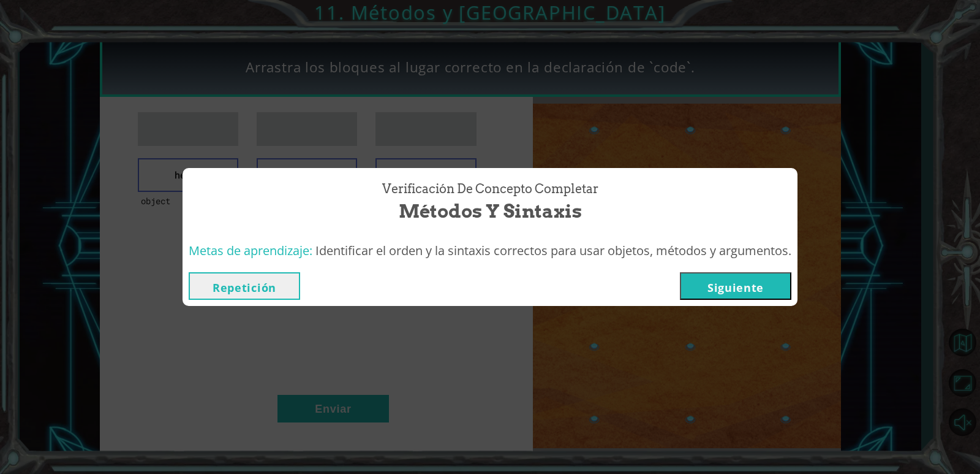  What do you see at coordinates (735, 285) in the screenshot?
I see `button: Siguiente` at bounding box center [735, 285].